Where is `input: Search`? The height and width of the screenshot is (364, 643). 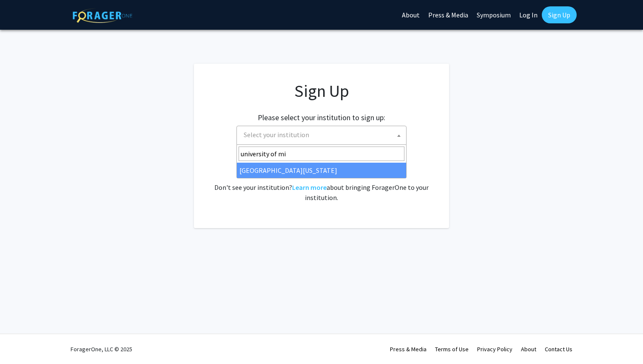 input: Search is located at coordinates (321, 154).